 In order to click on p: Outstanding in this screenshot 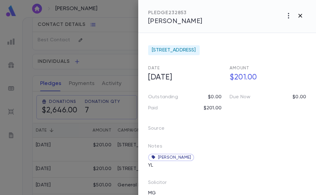, I will do `click(163, 97)`.